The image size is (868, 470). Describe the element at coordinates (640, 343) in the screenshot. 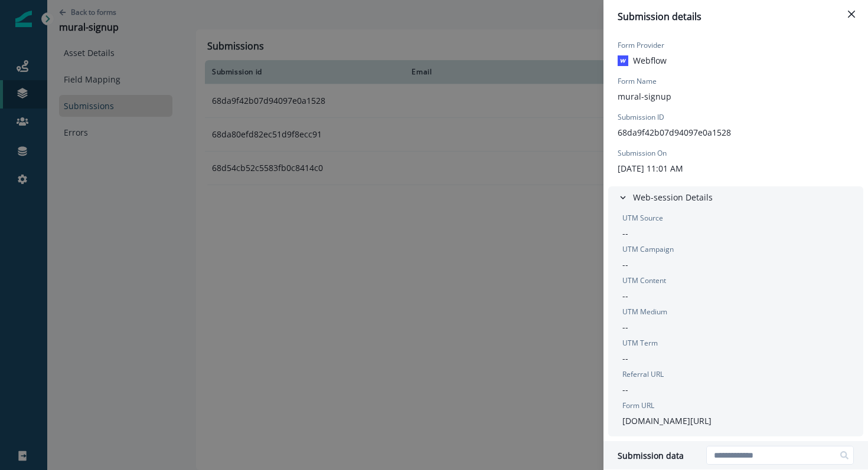

I see `p: UTM Term` at that location.